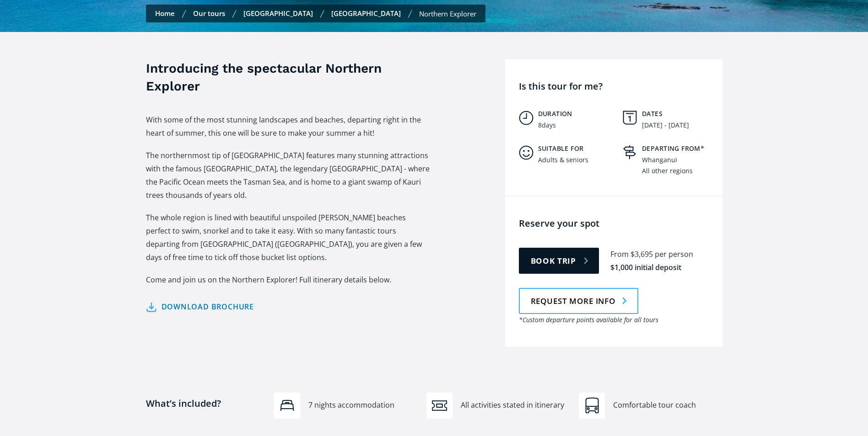  Describe the element at coordinates (549, 125) in the screenshot. I see `div: days` at that location.